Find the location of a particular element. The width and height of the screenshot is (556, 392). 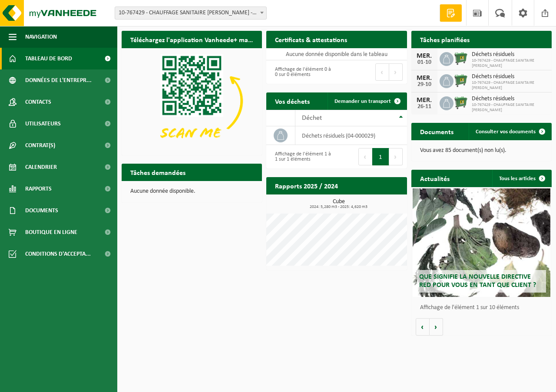

p: Affichage de l'élément 1 sur 10 éléments is located at coordinates (483, 307).